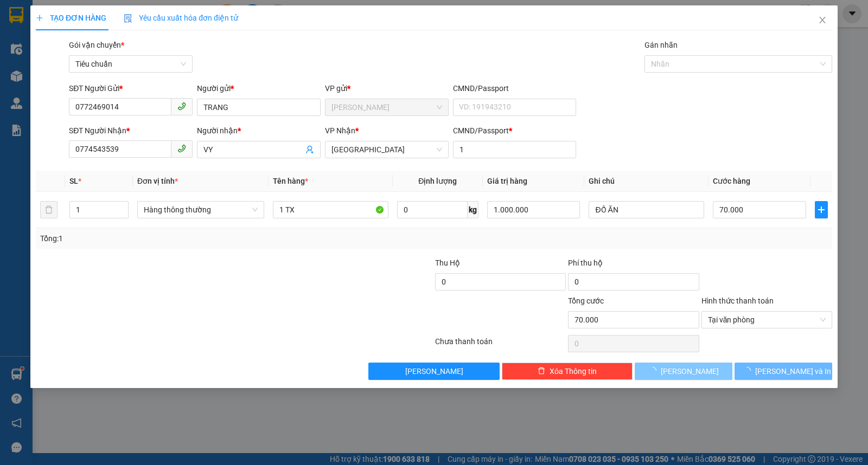 Image resolution: width=868 pixels, height=465 pixels. I want to click on div: Chưa thanh toán, so click(500, 344).